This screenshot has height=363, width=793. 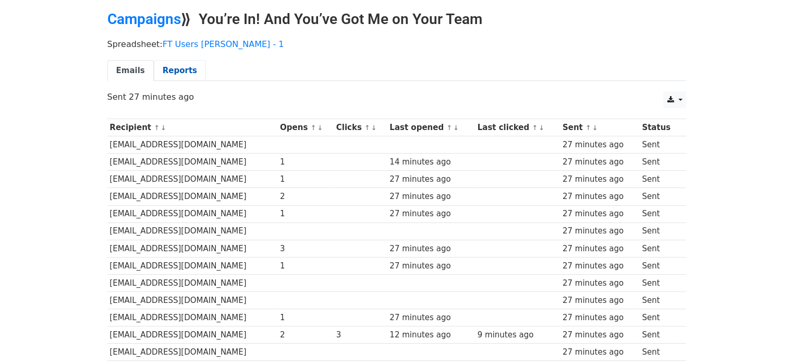 What do you see at coordinates (518, 127) in the screenshot?
I see `th: Last clicked` at bounding box center [518, 127].